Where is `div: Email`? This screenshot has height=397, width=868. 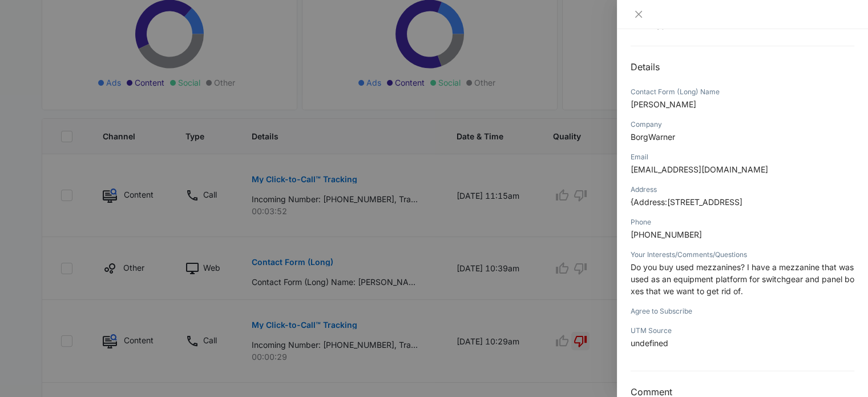 div: Email is located at coordinates (742, 157).